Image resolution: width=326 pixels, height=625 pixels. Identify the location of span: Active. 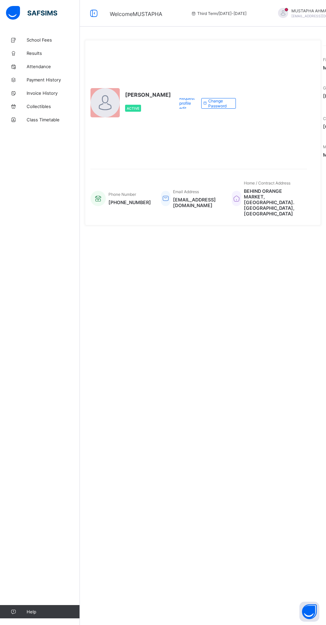
(133, 108).